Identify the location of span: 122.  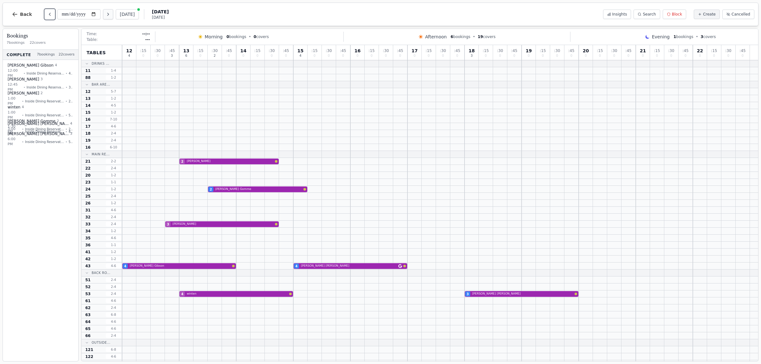
(89, 357).